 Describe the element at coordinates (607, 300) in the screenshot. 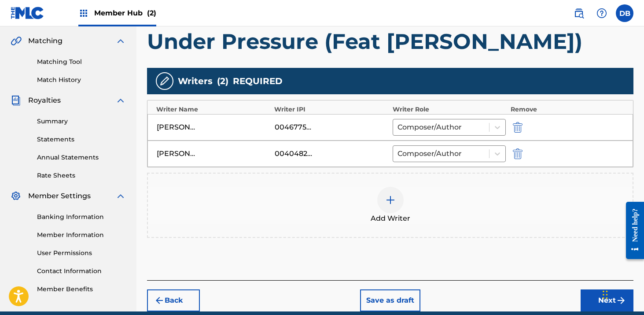

I see `button: Next` at that location.